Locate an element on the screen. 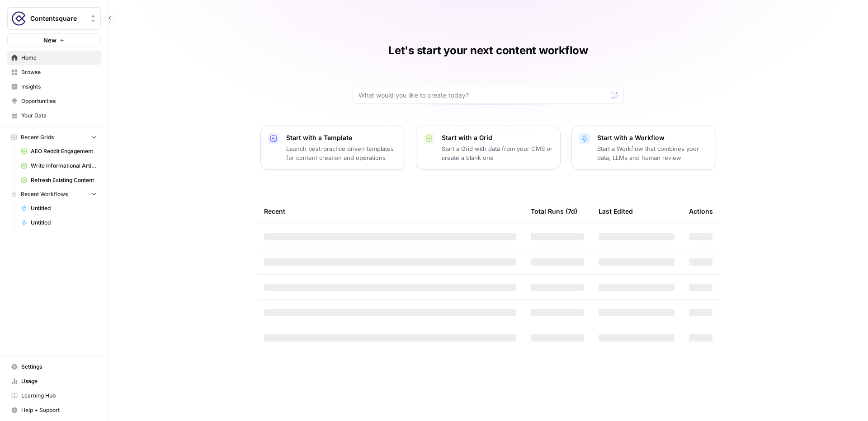 This screenshot has height=421, width=868. a: Refresh Existing Content is located at coordinates (59, 180).